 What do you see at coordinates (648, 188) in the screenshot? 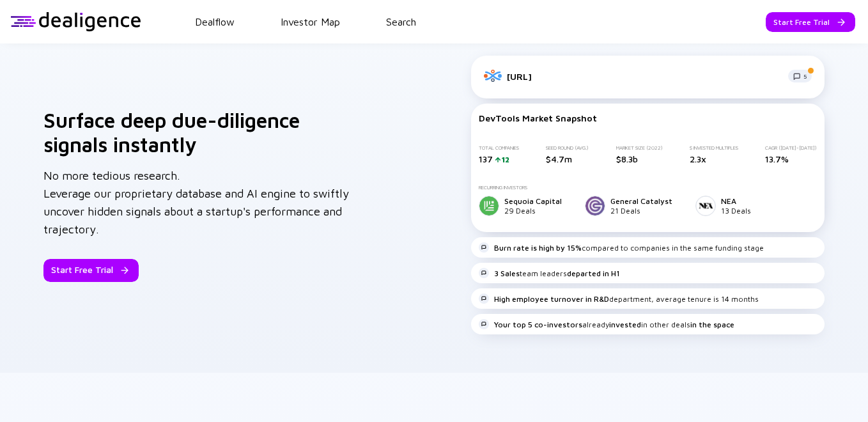
I see `div: Recurring Investors` at bounding box center [648, 188].